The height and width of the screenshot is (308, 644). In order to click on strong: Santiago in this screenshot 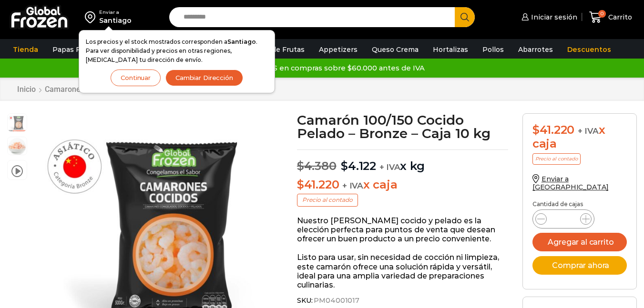, I will do `click(242, 42)`.